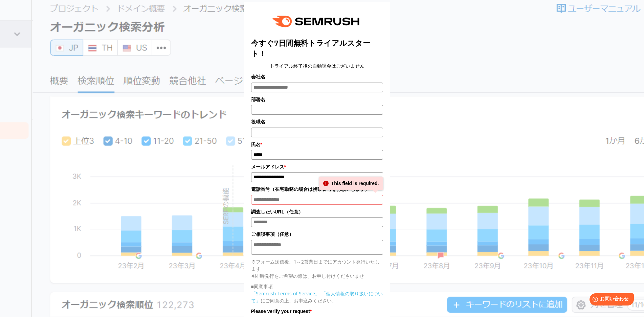  What do you see at coordinates (317, 268) in the screenshot?
I see `p: ※フォーム送信後、1～2営業日までにアカウント発行いたします ※即時発行をご希望の際は、お申し付けくださいませ` at bounding box center [317, 268].